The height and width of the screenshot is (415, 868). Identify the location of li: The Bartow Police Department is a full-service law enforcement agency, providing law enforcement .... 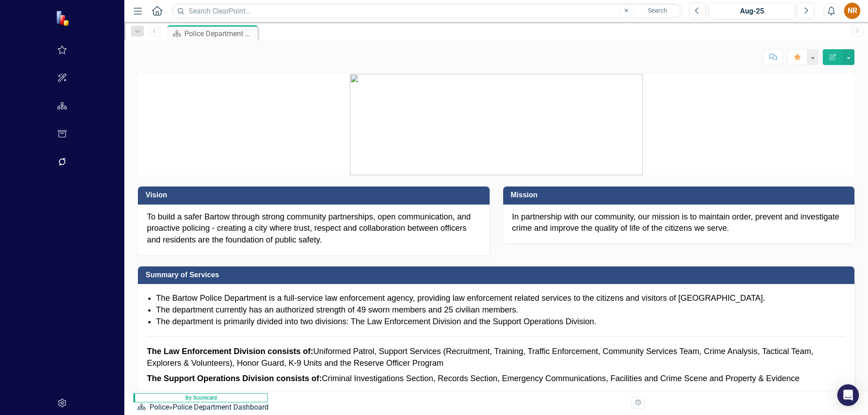
(501, 299).